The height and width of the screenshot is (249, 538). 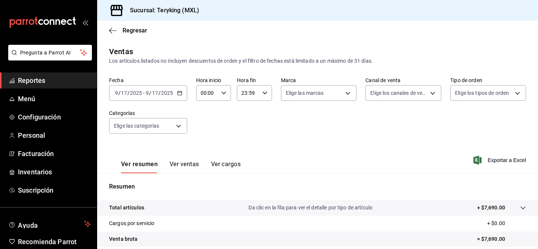 I want to click on button: Ver ventas, so click(x=184, y=167).